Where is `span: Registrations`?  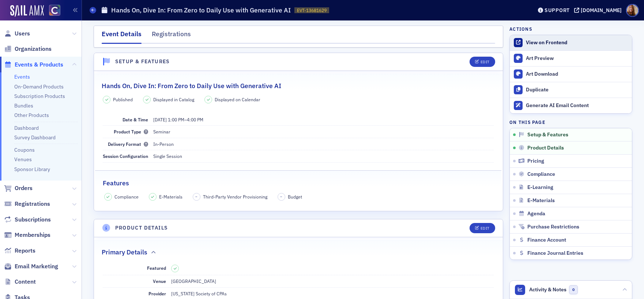 span: Registrations is located at coordinates (32, 204).